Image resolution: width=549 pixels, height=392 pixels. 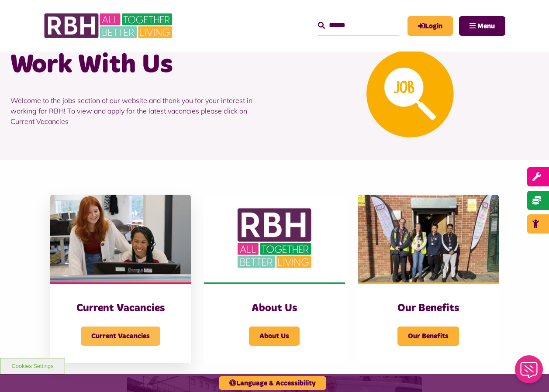 What do you see at coordinates (121, 239) in the screenshot?
I see `img: IMG 1470` at bounding box center [121, 239].